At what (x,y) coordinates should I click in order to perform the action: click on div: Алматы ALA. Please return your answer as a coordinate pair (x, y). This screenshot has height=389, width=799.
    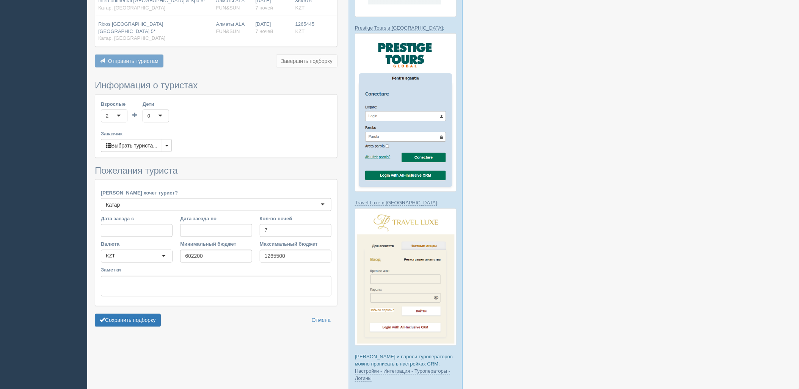
    Looking at the image, I should click on (233, 28).